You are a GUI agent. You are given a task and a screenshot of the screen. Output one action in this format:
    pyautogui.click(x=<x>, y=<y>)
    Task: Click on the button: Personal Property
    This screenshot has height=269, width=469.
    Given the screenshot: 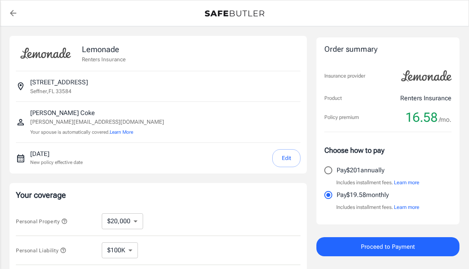 What is the action you would take?
    pyautogui.click(x=42, y=221)
    